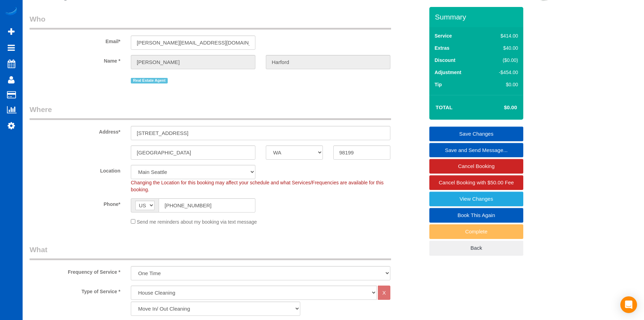 This screenshot has height=320, width=644. I want to click on label: Service, so click(443, 36).